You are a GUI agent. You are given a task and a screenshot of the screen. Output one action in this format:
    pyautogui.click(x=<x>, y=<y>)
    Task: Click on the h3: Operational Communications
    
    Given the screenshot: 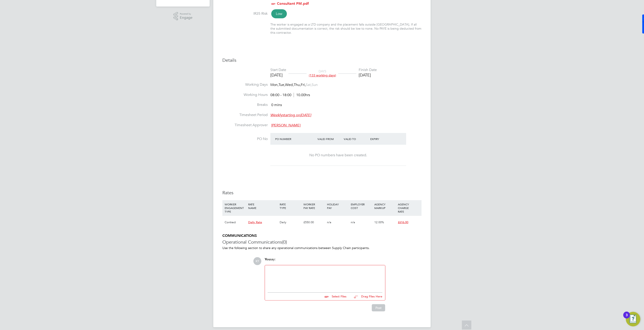 What is the action you would take?
    pyautogui.click(x=322, y=242)
    